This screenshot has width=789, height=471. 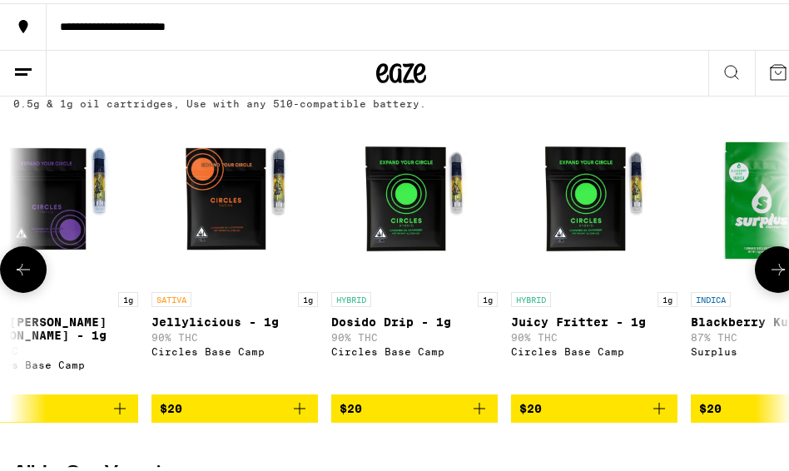 I want to click on p: Juicy Fritter - 1g, so click(x=594, y=319).